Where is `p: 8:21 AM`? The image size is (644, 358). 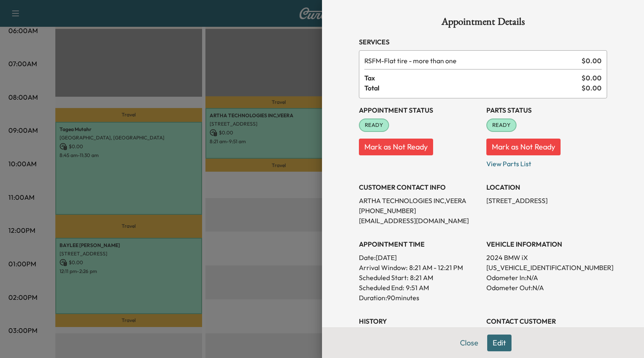
p: 8:21 AM is located at coordinates (421, 278).